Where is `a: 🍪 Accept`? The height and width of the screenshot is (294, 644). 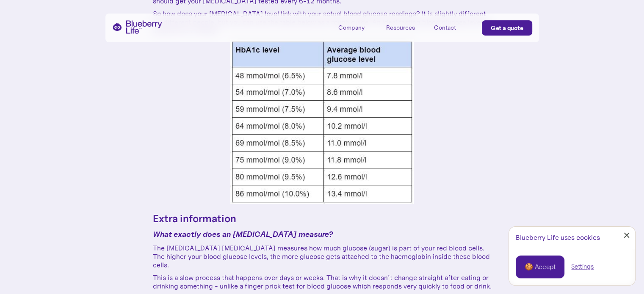
a: 🍪 Accept is located at coordinates (540, 267).